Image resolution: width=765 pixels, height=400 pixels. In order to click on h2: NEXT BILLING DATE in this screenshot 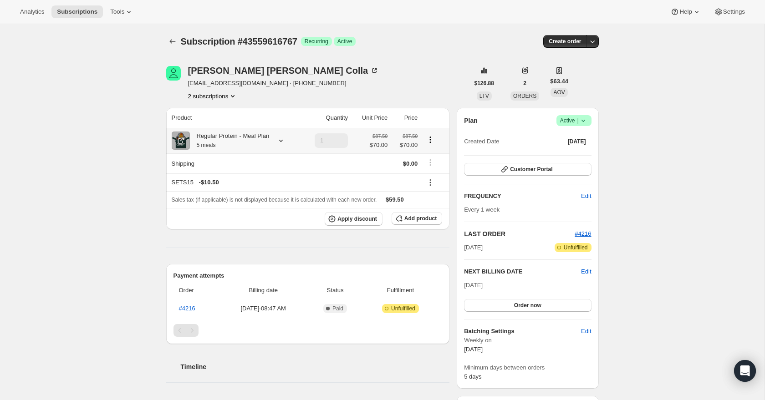, I will do `click(522, 272)`.